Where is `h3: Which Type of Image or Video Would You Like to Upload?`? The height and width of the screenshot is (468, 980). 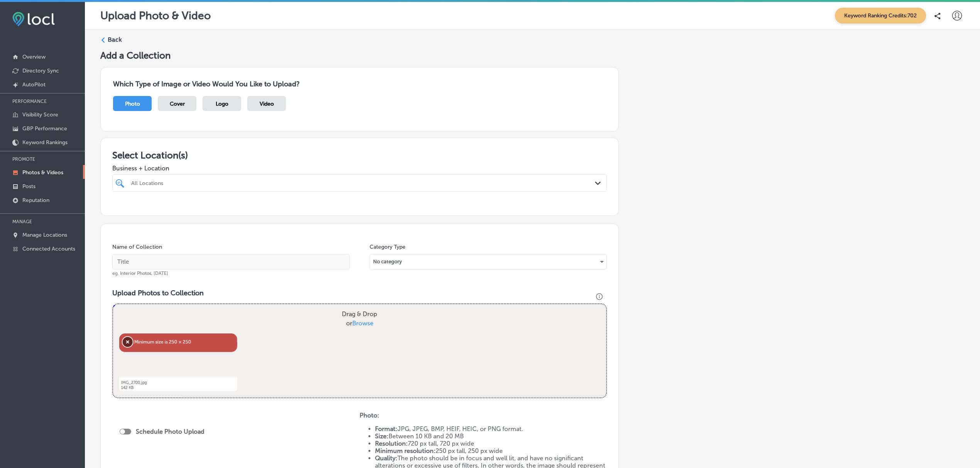
h3: Which Type of Image or Video Would You Like to Upload? is located at coordinates (359, 84).